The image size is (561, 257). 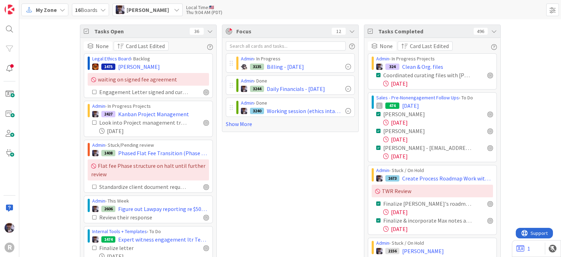 What do you see at coordinates (418, 97) in the screenshot?
I see `a: Sales - Pre-Nonengagement Follow Ups` at bounding box center [418, 97].